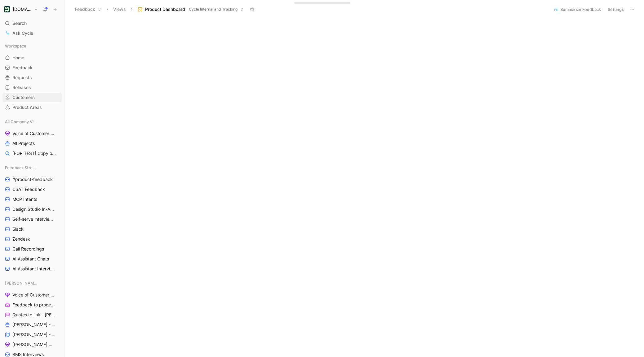 The height and width of the screenshot is (357, 644). What do you see at coordinates (33, 122) in the screenshot?
I see `div: All Company Views` at bounding box center [33, 122].